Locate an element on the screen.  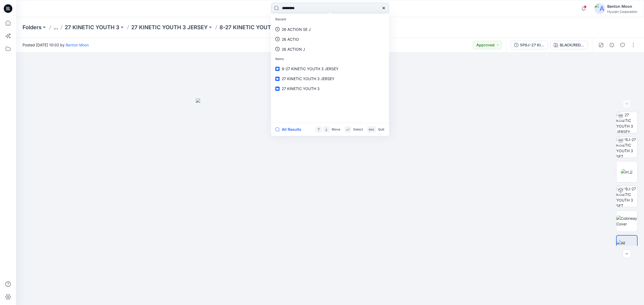
div: BLACK/RED/WHITE is located at coordinates (572, 45).